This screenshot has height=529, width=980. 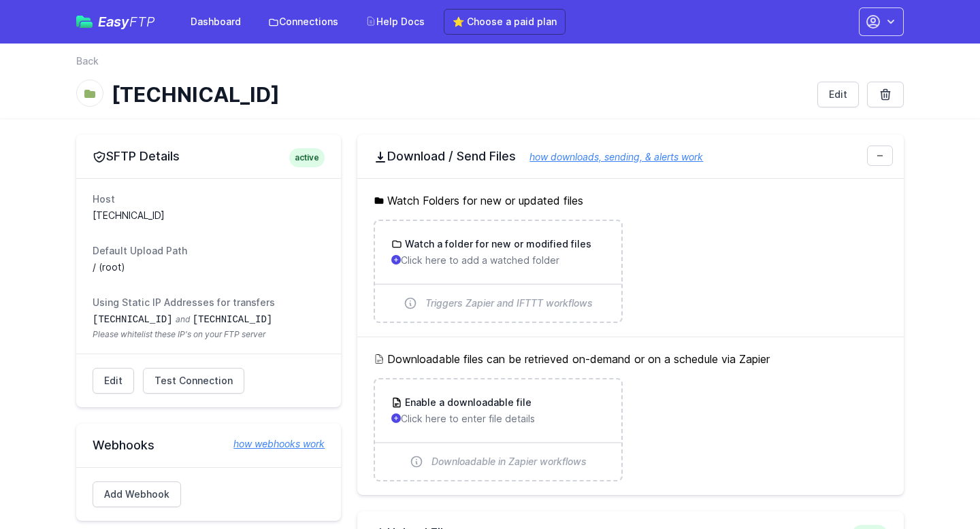 I want to click on h2: SFTP Details, so click(x=208, y=156).